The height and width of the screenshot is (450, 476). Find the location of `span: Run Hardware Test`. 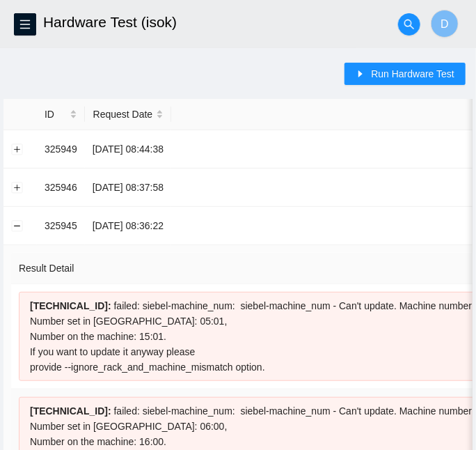

span: Run Hardware Test is located at coordinates (413, 73).